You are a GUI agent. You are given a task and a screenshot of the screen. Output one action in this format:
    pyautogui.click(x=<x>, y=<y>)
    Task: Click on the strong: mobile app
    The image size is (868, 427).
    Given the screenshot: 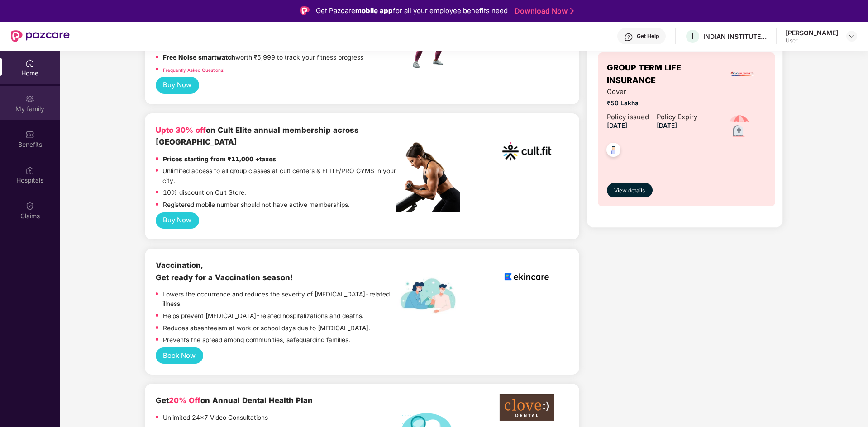 What is the action you would take?
    pyautogui.click(x=374, y=10)
    